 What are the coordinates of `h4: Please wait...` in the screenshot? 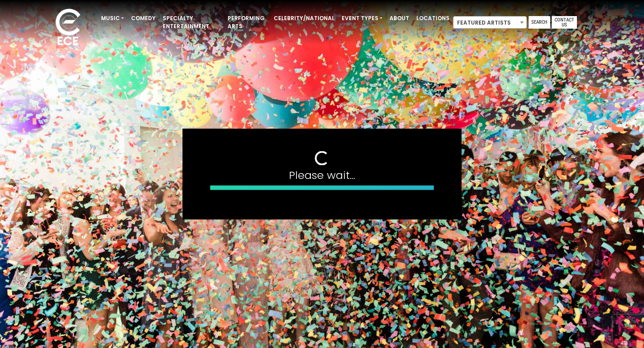 It's located at (322, 175).